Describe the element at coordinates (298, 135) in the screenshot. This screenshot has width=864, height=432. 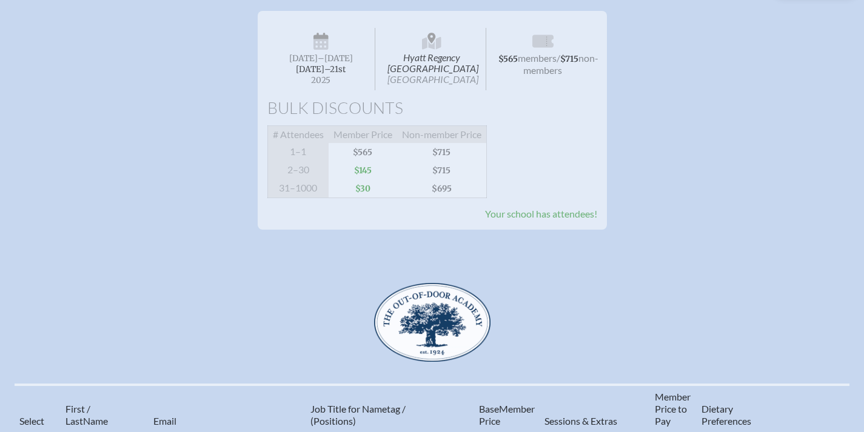
I see `span: # Attendees` at that location.